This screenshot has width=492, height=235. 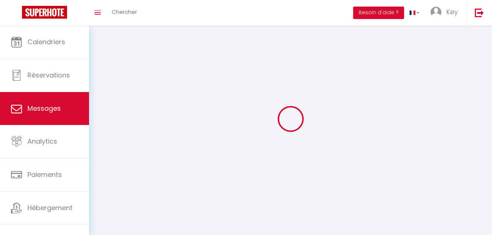 What do you see at coordinates (44, 108) in the screenshot?
I see `span: Messages` at bounding box center [44, 108].